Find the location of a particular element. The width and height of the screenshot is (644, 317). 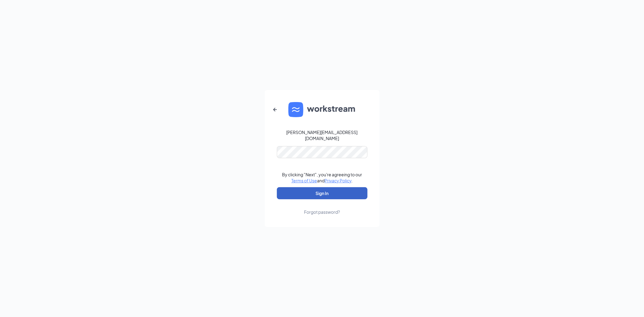

div: By clicking "Next", you're agreeing to our and . is located at coordinates (322, 177).